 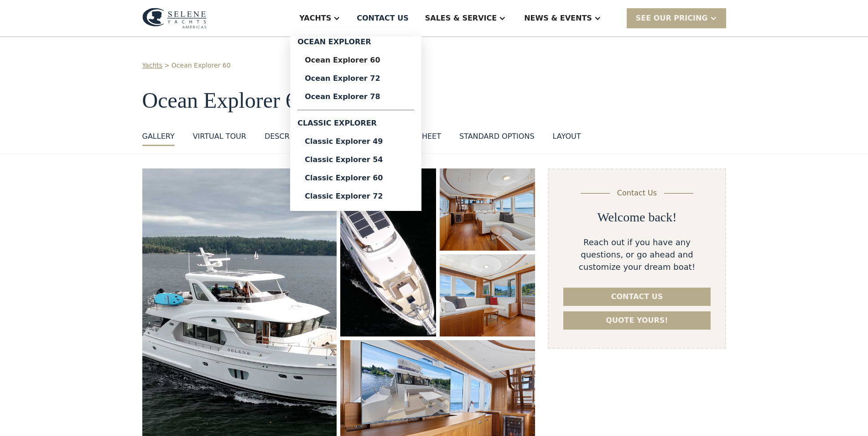 What do you see at coordinates (461, 18) in the screenshot?
I see `div: Sales & Service` at bounding box center [461, 18].